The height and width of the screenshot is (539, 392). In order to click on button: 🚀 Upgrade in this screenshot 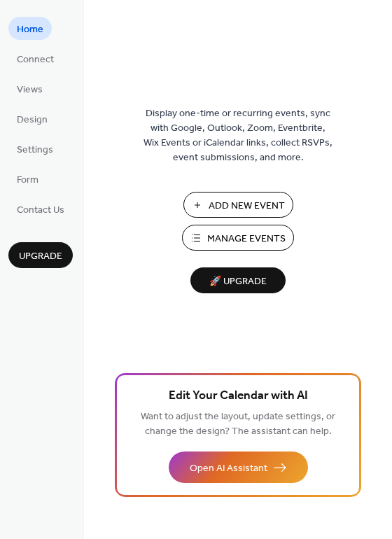, I will do `click(238, 280)`.